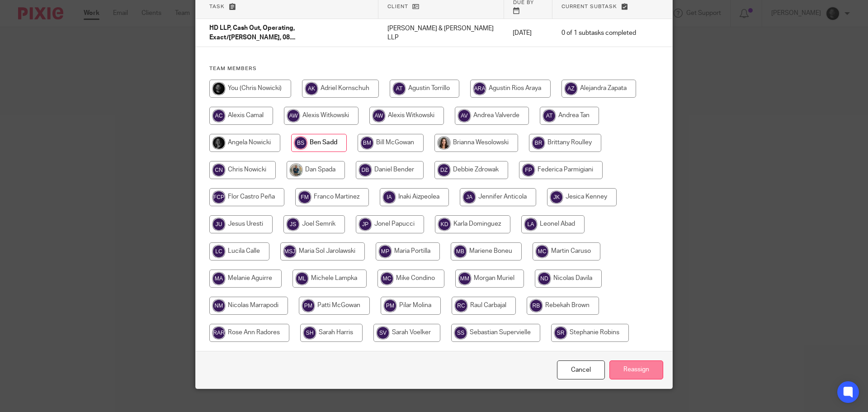  What do you see at coordinates (217, 6) in the screenshot?
I see `span: Task` at bounding box center [217, 6].